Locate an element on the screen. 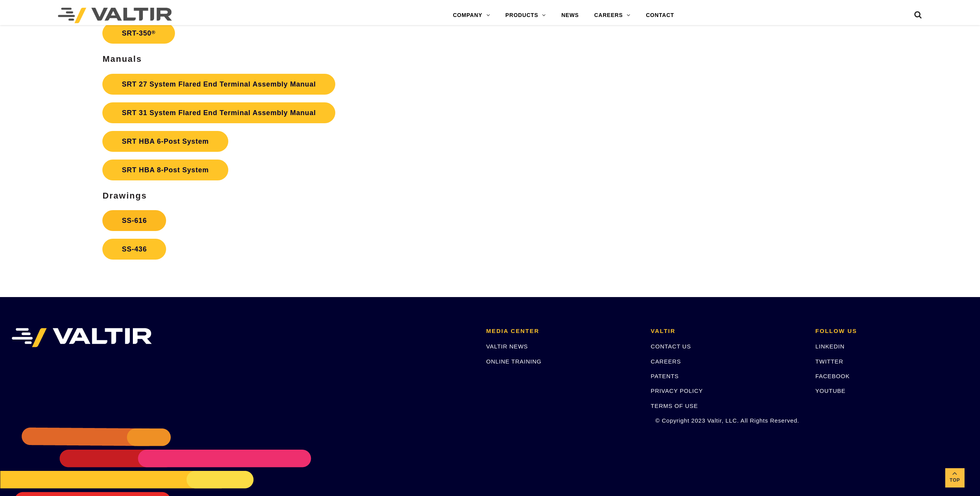 This screenshot has width=980, height=496. a: CONTACT is located at coordinates (660, 15).